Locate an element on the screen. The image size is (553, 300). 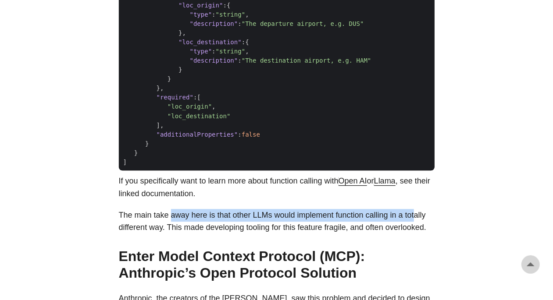
a: Llama is located at coordinates (384, 181).